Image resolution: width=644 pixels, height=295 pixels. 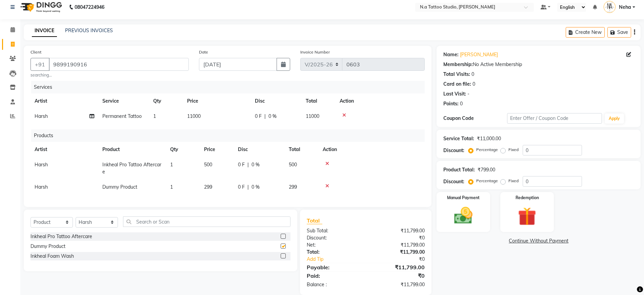 What do you see at coordinates (614, 119) in the screenshot?
I see `button: Apply` at bounding box center [614, 119].